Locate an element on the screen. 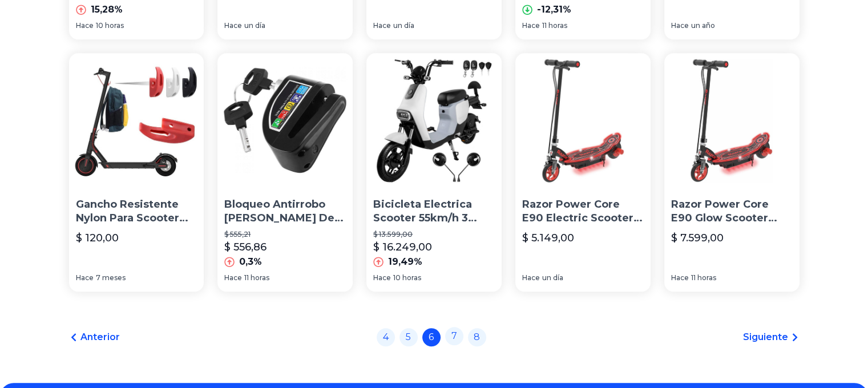 The height and width of the screenshot is (388, 868). img: Razor Power Core E90 Electric Scooter With Hub Motor is located at coordinates (583, 120).